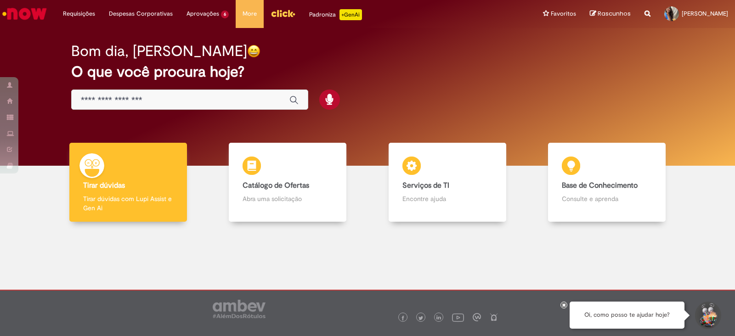  I want to click on b: Tirar dúvidas, so click(104, 186).